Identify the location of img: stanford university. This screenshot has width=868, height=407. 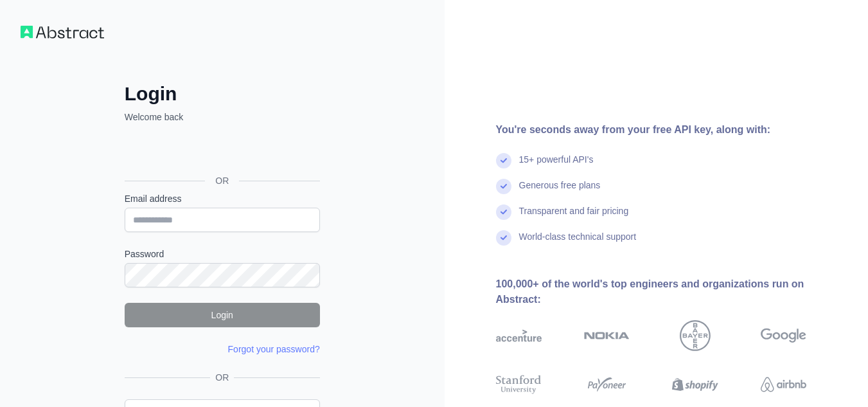
(519, 384).